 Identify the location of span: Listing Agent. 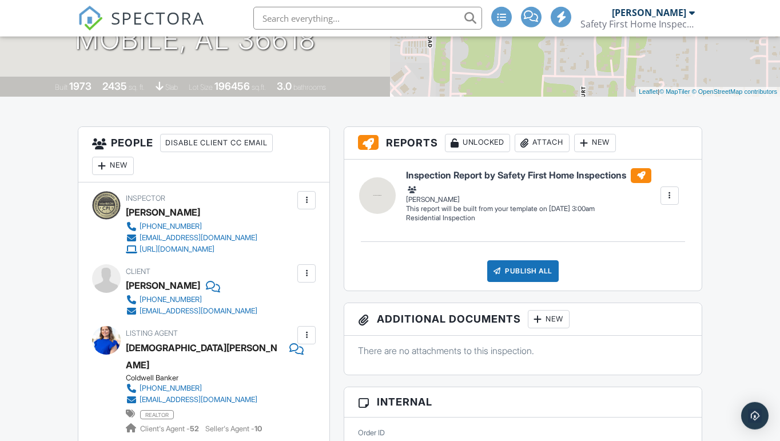
(152, 333).